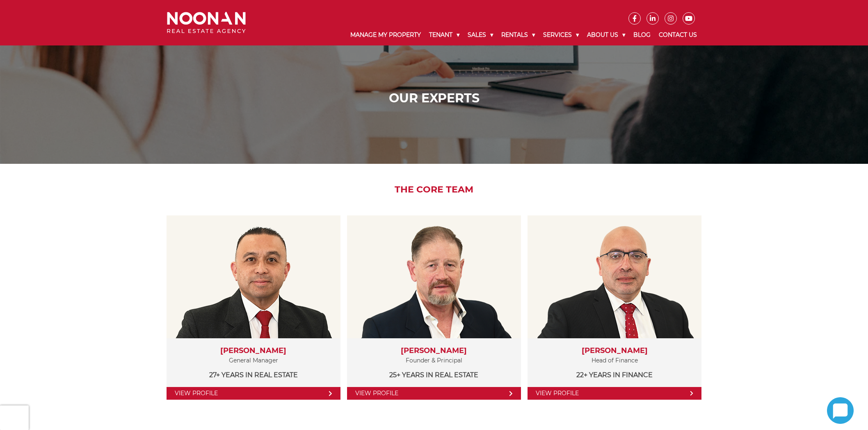 Image resolution: width=868 pixels, height=430 pixels. Describe the element at coordinates (444, 35) in the screenshot. I see `a: Tenant` at that location.